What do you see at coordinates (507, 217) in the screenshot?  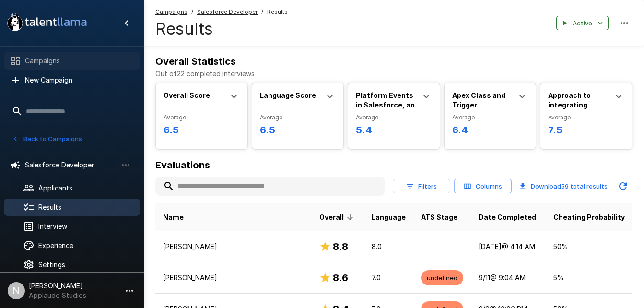 I see `span: Date Completed` at bounding box center [507, 217].